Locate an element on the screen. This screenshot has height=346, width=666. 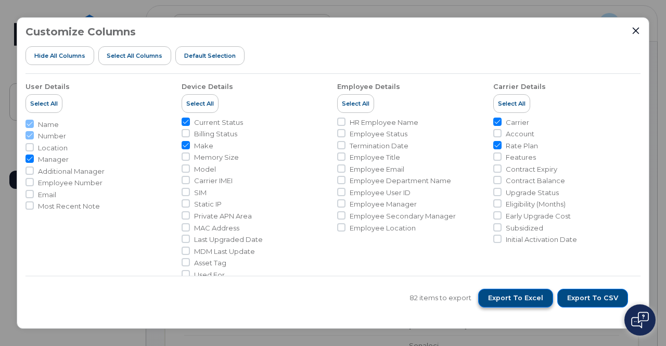
button: Hide All Columns is located at coordinates (60, 56).